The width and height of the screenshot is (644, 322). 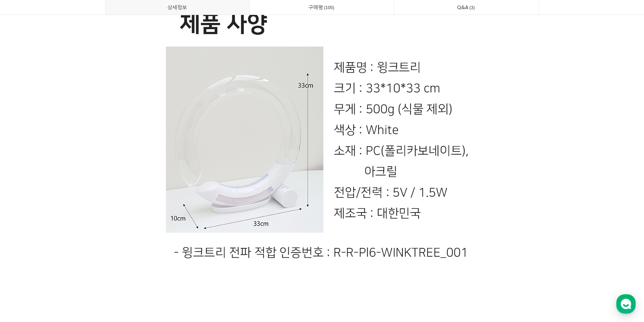 What do you see at coordinates (472, 7) in the screenshot?
I see `span: 3` at bounding box center [472, 7].